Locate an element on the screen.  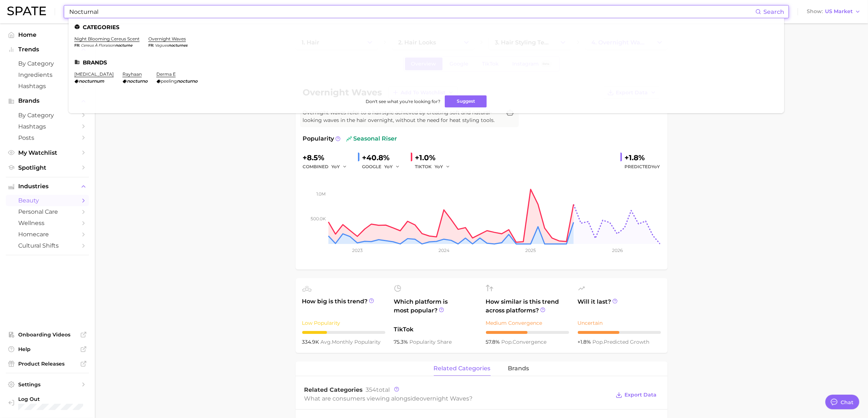
div: +40.8% is located at coordinates (384, 158).